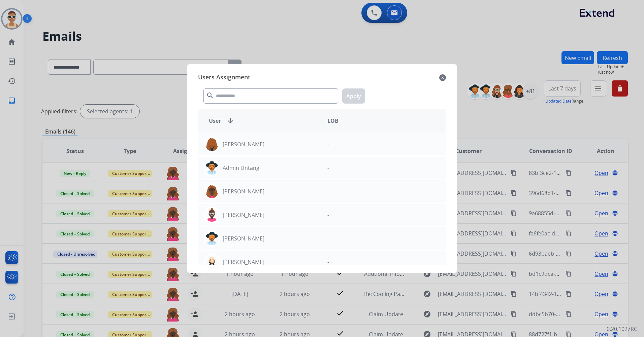 Image resolution: width=644 pixels, height=337 pixels. I want to click on button: Apply, so click(353, 96).